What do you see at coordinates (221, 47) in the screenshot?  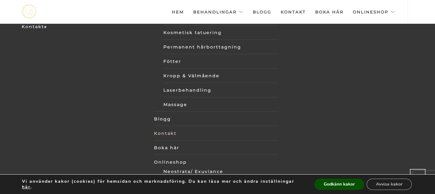 I see `a: Permanent hårborttagning` at bounding box center [221, 47].